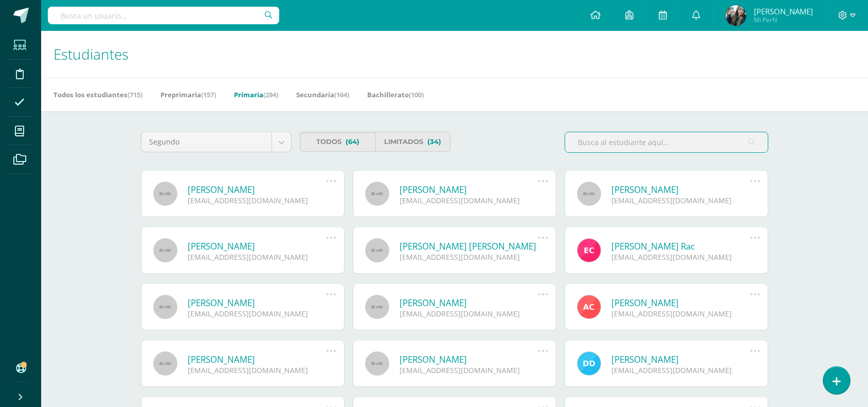  What do you see at coordinates (416, 94) in the screenshot?
I see `span: (100)` at bounding box center [416, 94].